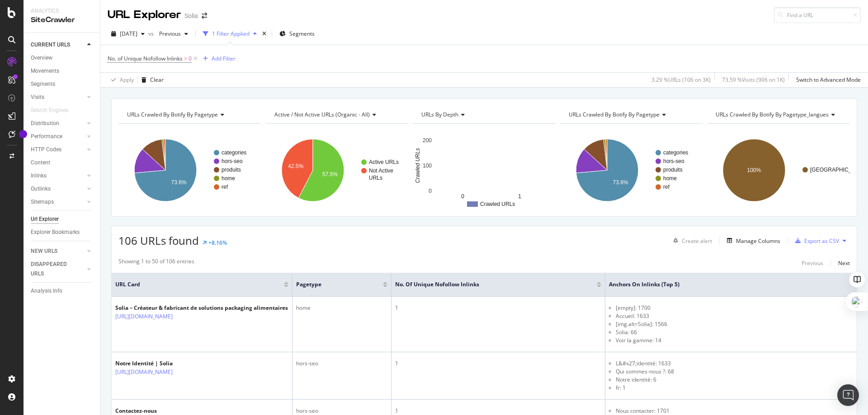 This screenshot has height=415, width=868. What do you see at coordinates (754, 171) in the screenshot?
I see `text: 100%` at bounding box center [754, 171].